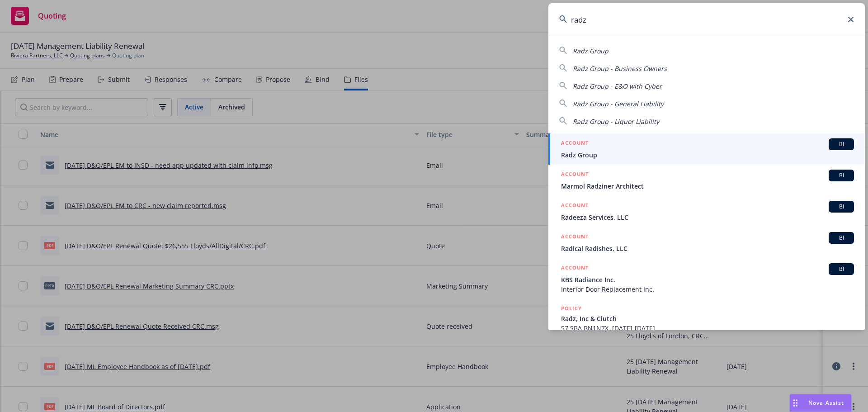  I want to click on span: Radz Group - General Liability, so click(618, 103).